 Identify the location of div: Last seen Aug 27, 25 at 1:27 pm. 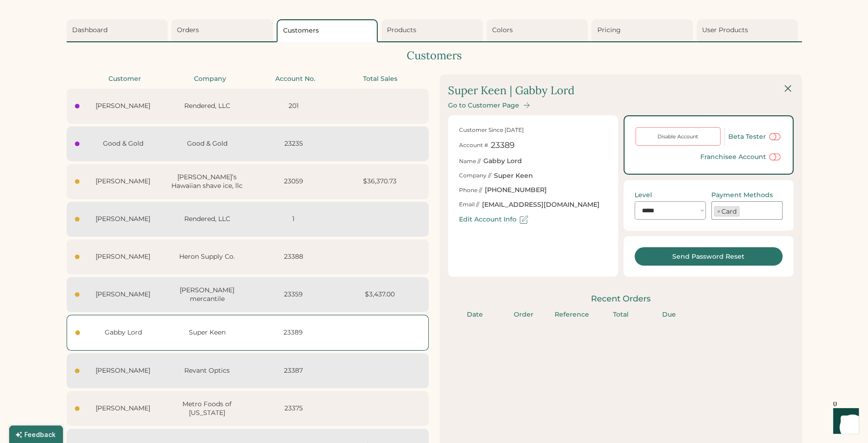
(77, 408).